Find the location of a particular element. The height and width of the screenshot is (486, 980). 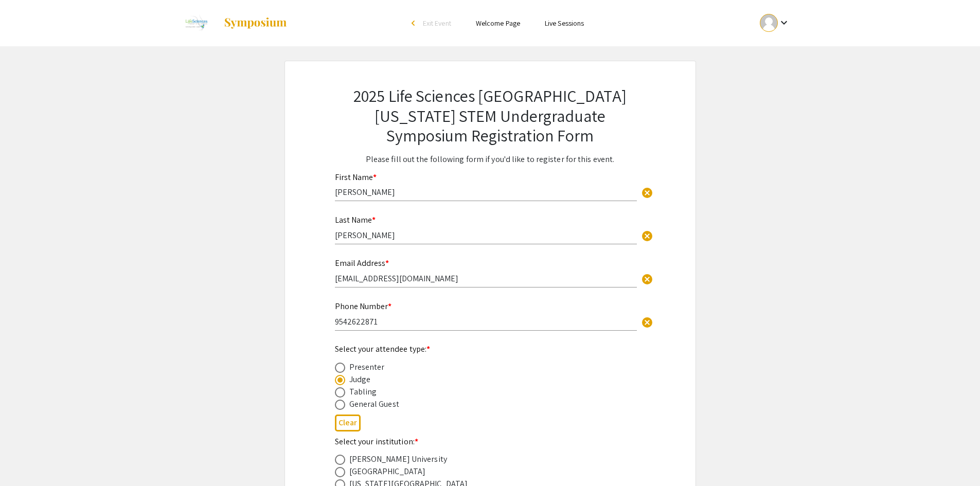

mat-label: Select your attendee type: is located at coordinates (383, 349).